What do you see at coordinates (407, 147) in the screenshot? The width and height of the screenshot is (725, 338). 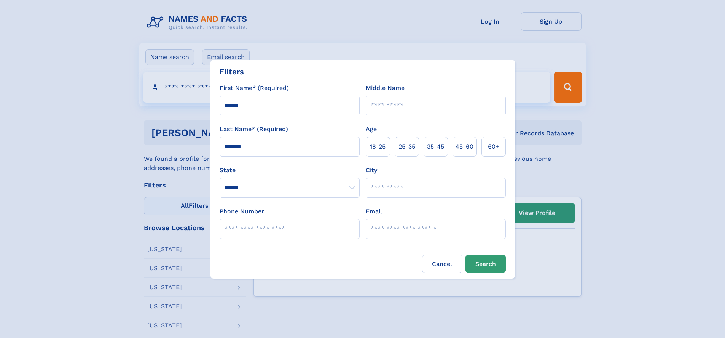 I see `span: 25‑35` at bounding box center [407, 147].